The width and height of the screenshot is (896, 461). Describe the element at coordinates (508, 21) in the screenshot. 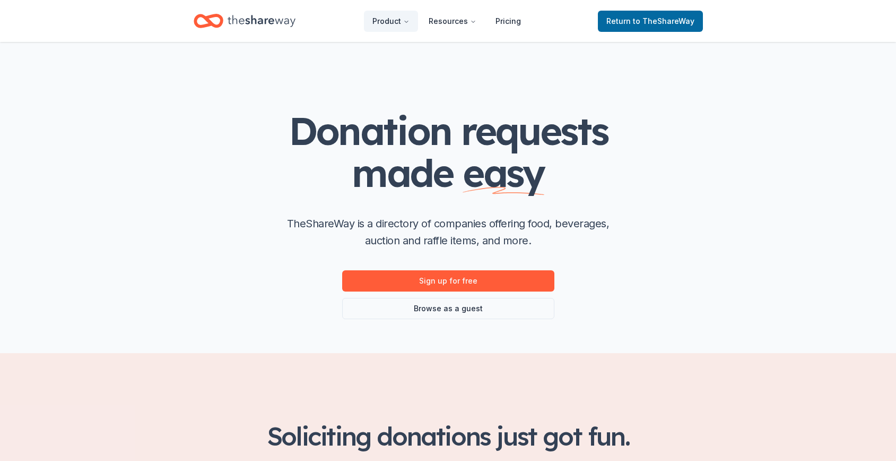

I see `a: Pricing` at that location.